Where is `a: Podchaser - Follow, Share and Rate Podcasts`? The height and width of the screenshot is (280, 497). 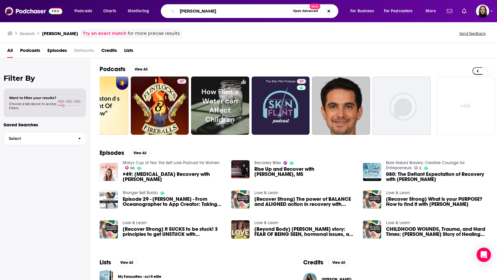
a: Podchaser - Follow, Share and Rate Podcasts is located at coordinates (34, 11).